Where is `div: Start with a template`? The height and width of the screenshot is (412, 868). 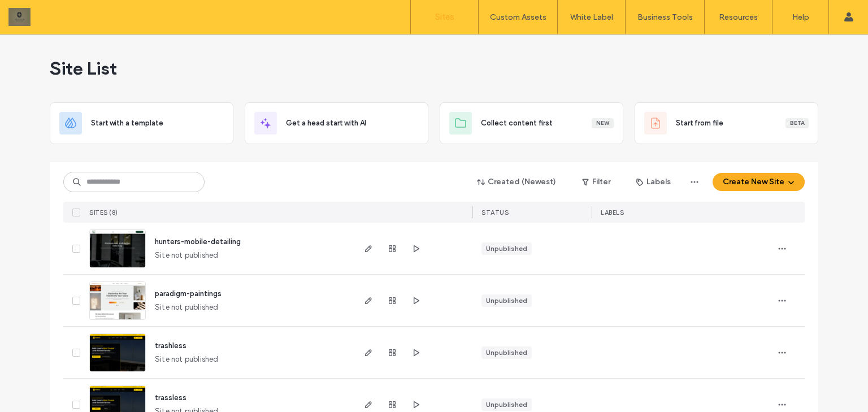 div: Start with a template is located at coordinates (141, 123).